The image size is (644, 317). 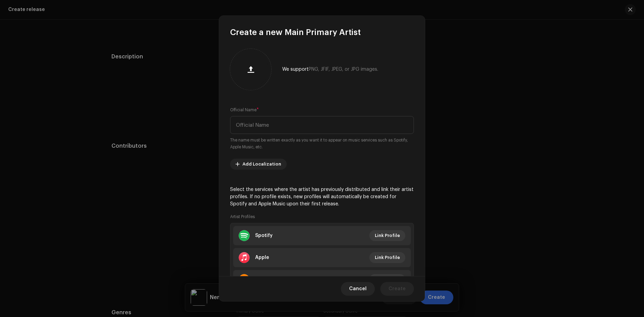 What do you see at coordinates (330, 69) in the screenshot?
I see `div: We support` at bounding box center [330, 69].